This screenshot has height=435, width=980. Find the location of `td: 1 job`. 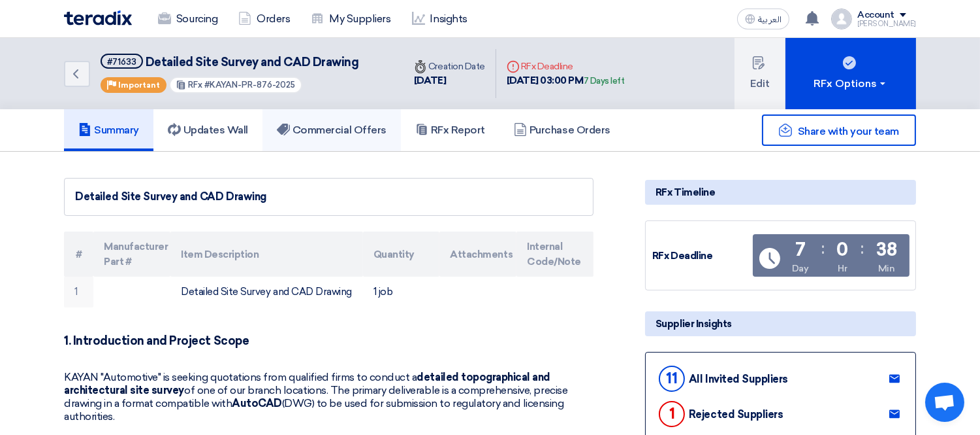

td: 1 job is located at coordinates (401, 292).